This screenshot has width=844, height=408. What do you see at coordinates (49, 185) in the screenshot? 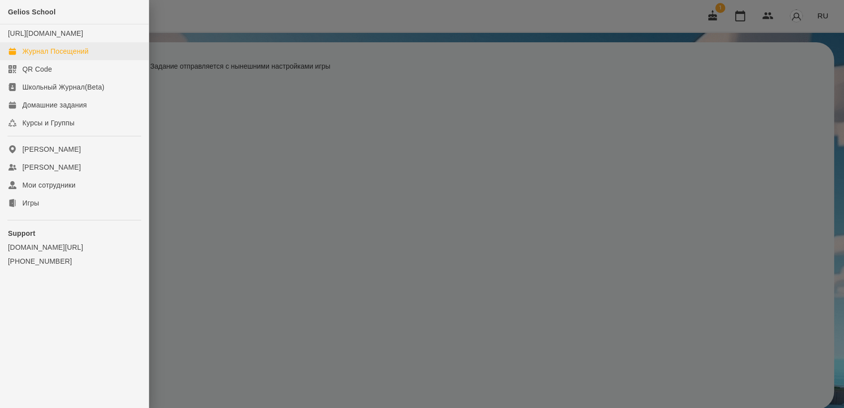
I see `div: Мои сотрудники` at bounding box center [49, 185].